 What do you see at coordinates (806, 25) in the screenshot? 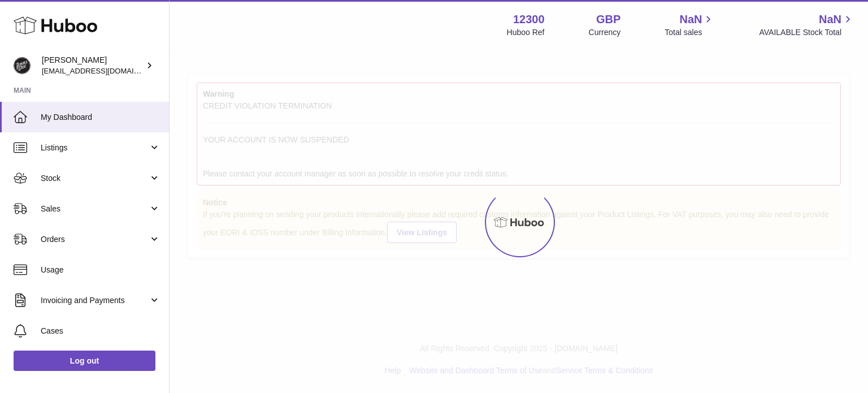
I see `a: NaN AVAILABLE Stock Total` at bounding box center [806, 25].